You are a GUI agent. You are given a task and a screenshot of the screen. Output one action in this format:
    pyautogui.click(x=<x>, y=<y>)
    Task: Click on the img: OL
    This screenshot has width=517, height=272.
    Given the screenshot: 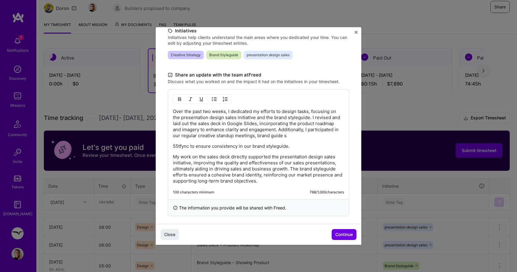 What is the action you would take?
    pyautogui.click(x=225, y=99)
    